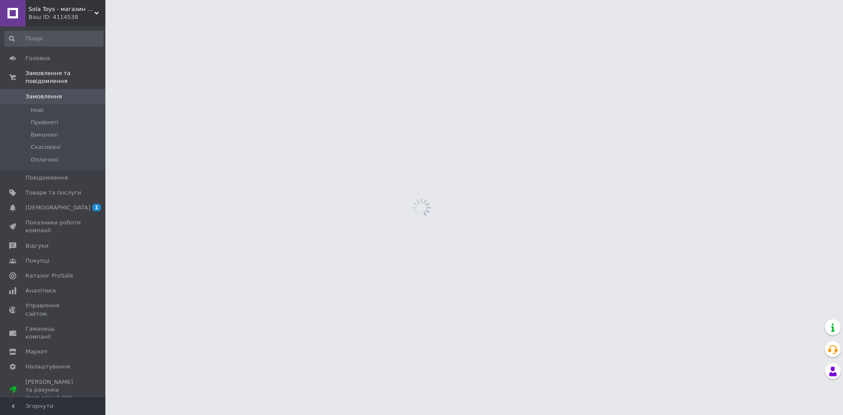 Image resolution: width=843 pixels, height=415 pixels. Describe the element at coordinates (47, 178) in the screenshot. I see `span: Повідомлення` at that location.